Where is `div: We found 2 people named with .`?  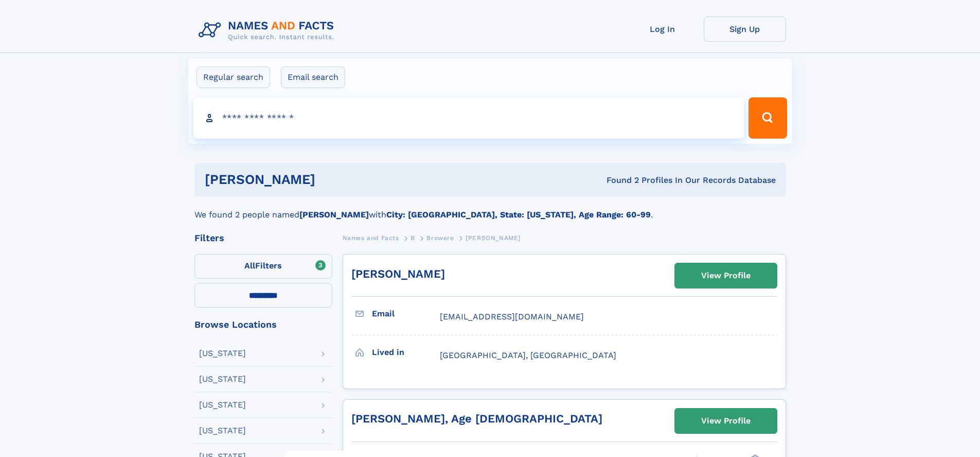 div: We found 2 people named with . is located at coordinates (490, 209).